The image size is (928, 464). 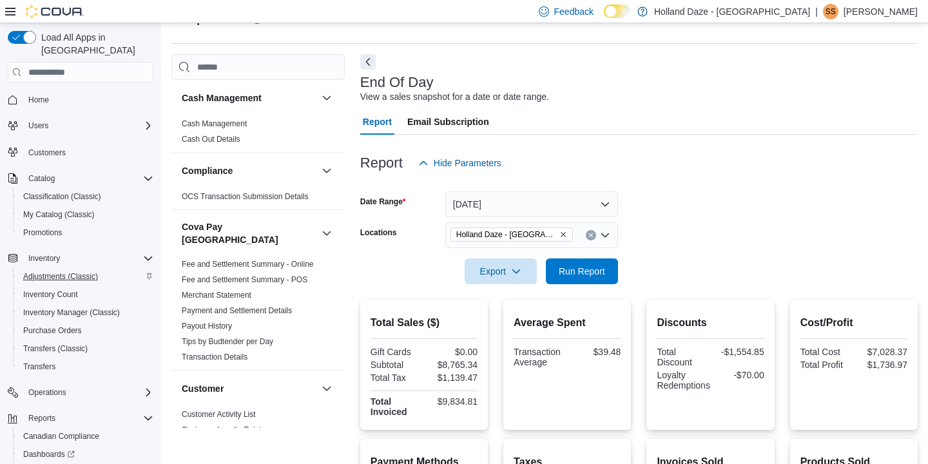 What do you see at coordinates (50, 295) in the screenshot?
I see `span: Inventory Count` at bounding box center [50, 295].